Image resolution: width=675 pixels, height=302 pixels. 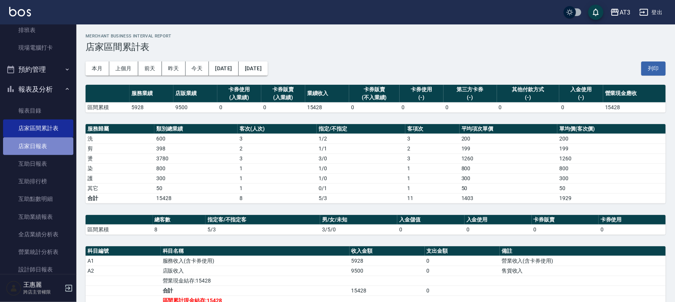 I want to click on button: 上個月, so click(x=124, y=68).